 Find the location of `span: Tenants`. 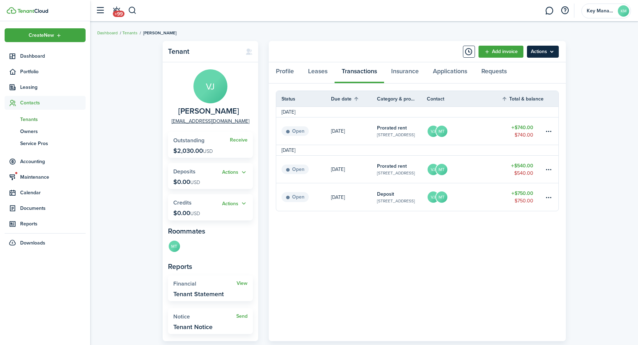

span: Tenants is located at coordinates (53, 119).